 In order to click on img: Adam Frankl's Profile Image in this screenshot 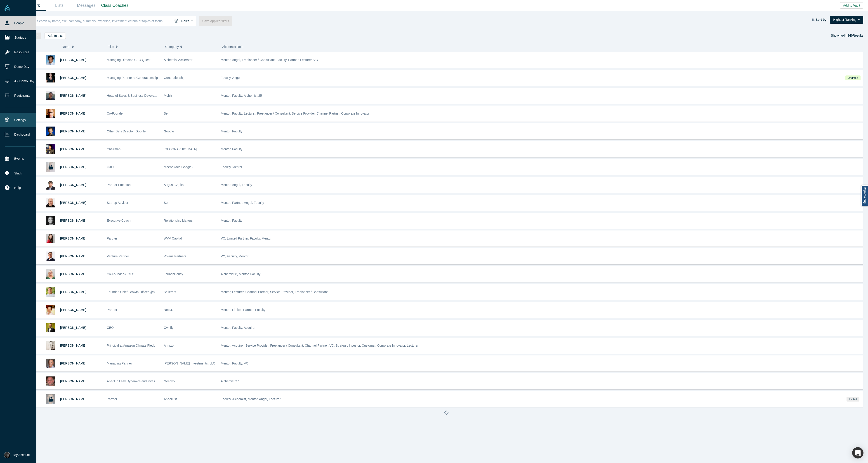, I will do `click(51, 203)`.